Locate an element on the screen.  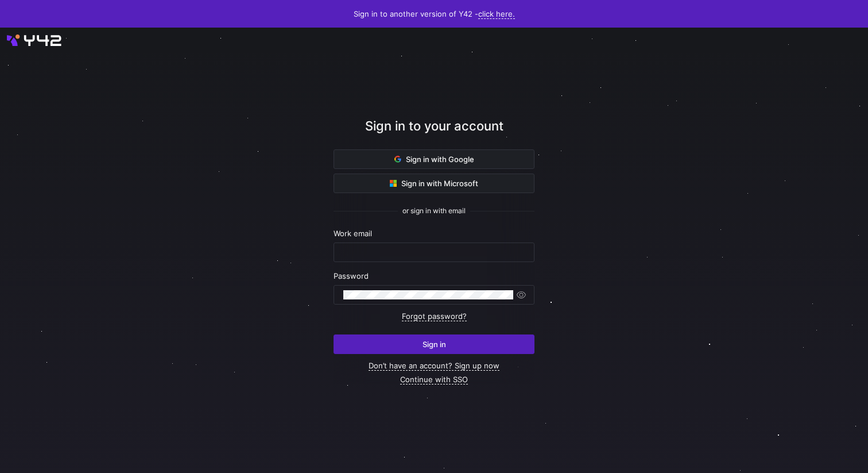
button: Sign in with Google is located at coordinates (434, 159).